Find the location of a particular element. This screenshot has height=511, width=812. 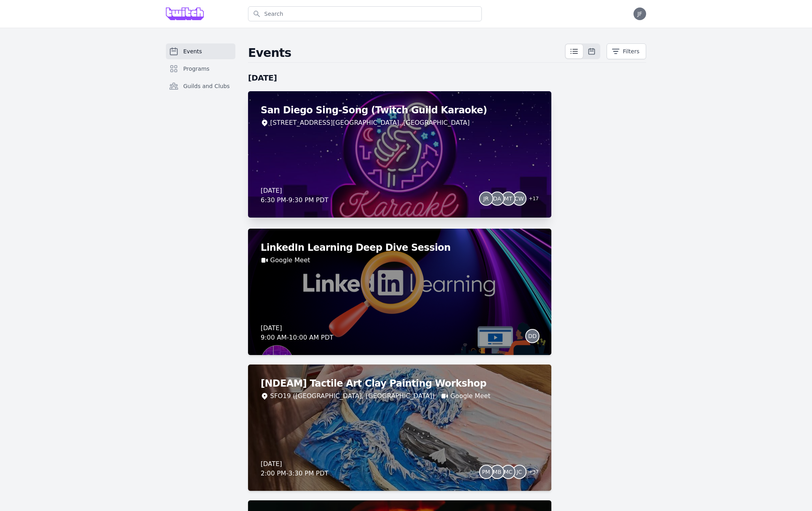

a: Guilds and Clubs is located at coordinates (200, 86).